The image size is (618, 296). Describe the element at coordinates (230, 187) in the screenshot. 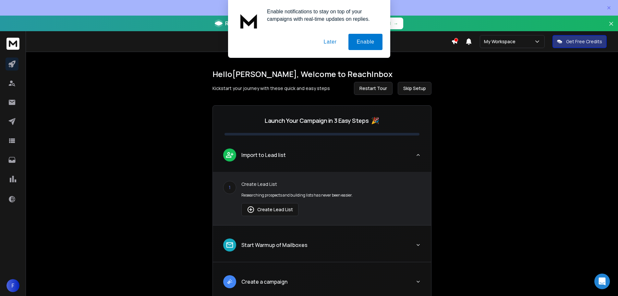

I see `div: 1` at that location.